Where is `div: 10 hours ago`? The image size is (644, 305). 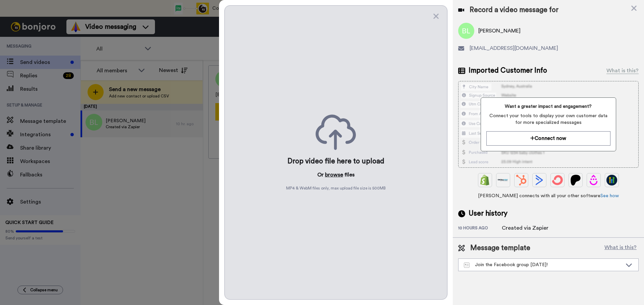
div: 10 hours ago is located at coordinates (480, 229).